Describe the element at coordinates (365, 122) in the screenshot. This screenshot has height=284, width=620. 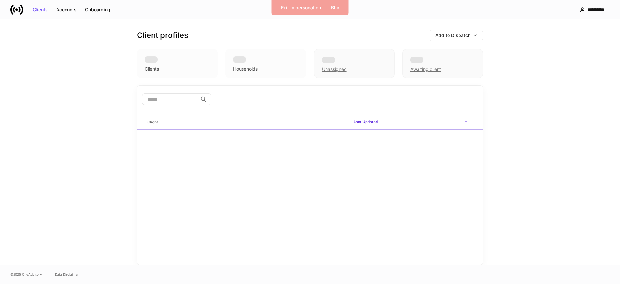
I see `h6: Last Updated` at that location.